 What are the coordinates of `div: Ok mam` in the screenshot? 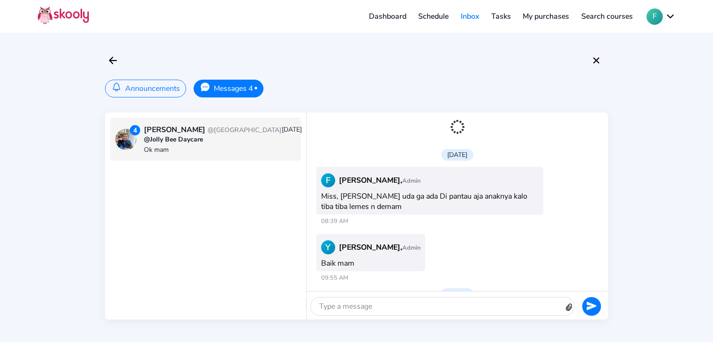 It's located at (223, 150).